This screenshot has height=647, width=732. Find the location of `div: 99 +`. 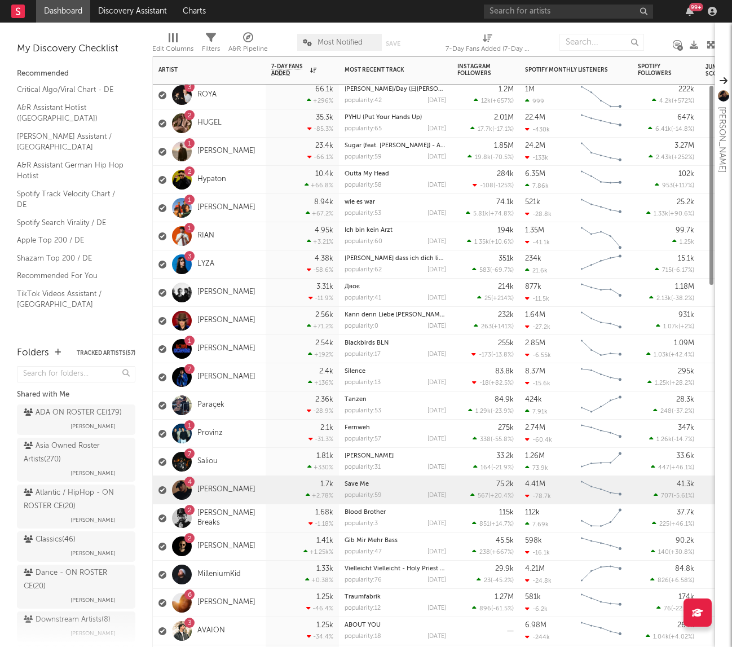

div: 99 + is located at coordinates (696, 7).